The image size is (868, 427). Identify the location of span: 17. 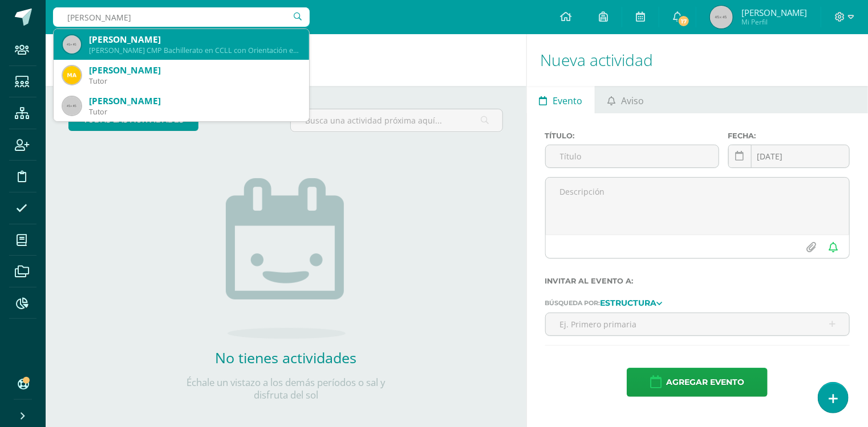
(683, 21).